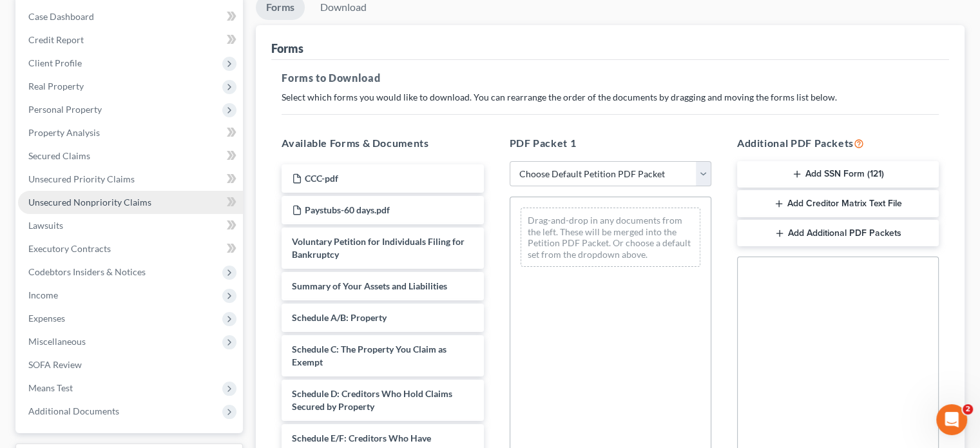  I want to click on span: Means Test, so click(51, 387).